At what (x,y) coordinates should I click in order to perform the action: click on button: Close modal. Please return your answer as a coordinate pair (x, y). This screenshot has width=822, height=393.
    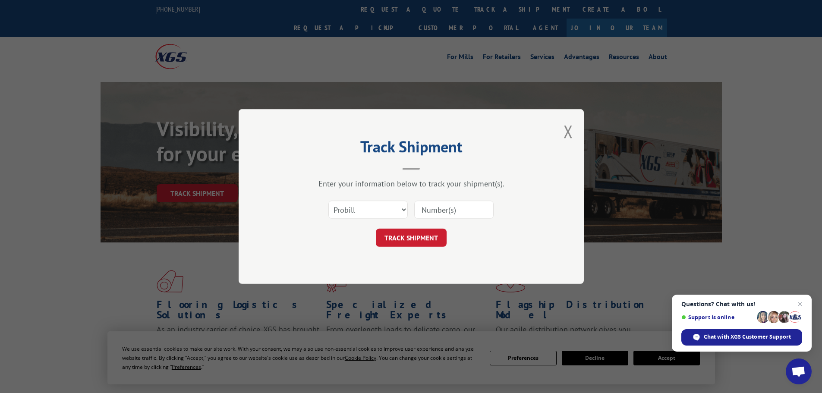
    Looking at the image, I should click on (568, 131).